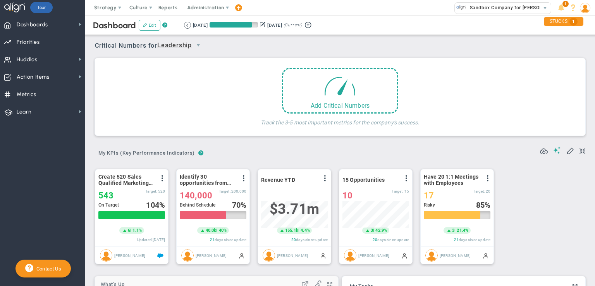  What do you see at coordinates (160, 255) in the screenshot?
I see `span: Salesforce Enabled<br ></span>Sandbox: Quarterly Leads and Opportunities` at bounding box center [160, 255].